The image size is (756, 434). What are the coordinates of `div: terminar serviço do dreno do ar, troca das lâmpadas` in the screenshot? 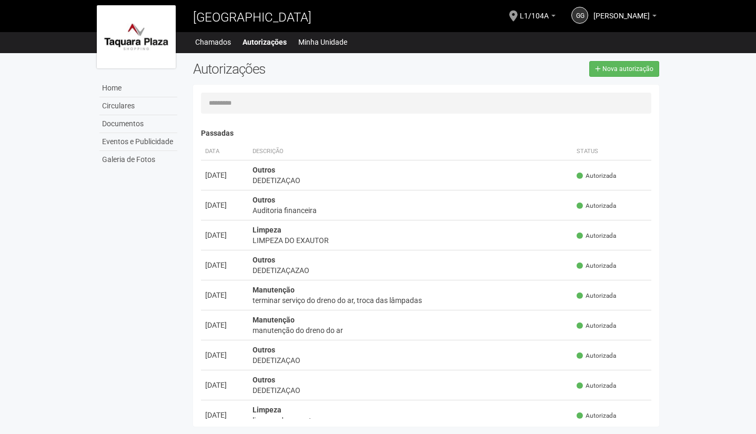 It's located at (410, 300).